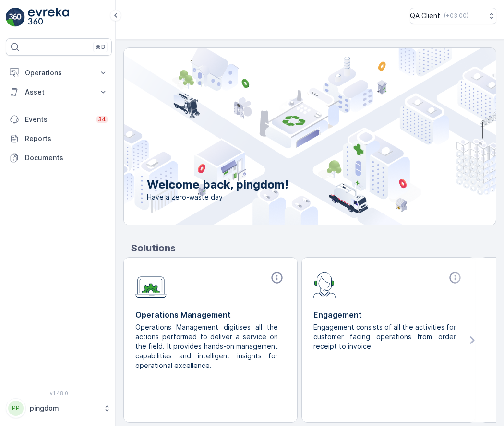 Image resolution: width=504 pixels, height=426 pixels. I want to click on p: Solutions, so click(313, 248).